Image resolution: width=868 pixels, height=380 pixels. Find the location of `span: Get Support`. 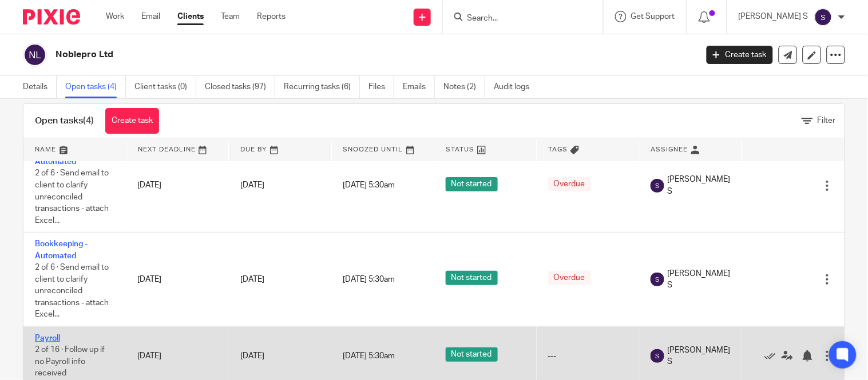

span: Get Support is located at coordinates (652, 16).